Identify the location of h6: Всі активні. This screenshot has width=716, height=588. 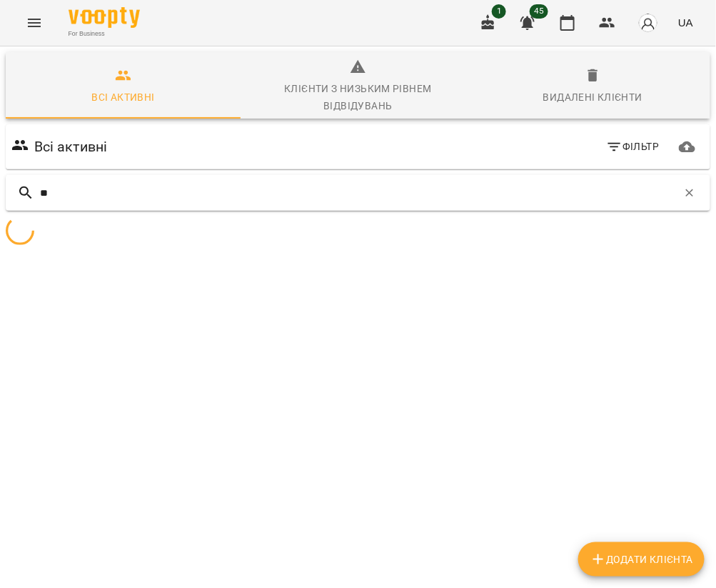
(71, 146).